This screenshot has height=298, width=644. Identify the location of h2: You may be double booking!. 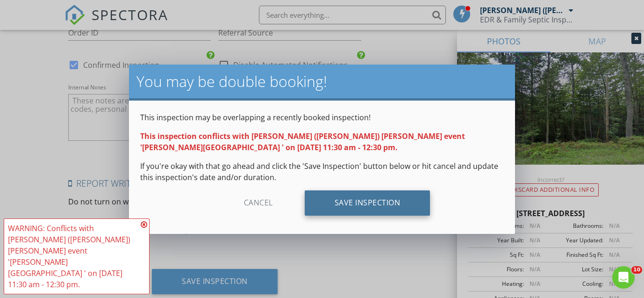
(322, 82).